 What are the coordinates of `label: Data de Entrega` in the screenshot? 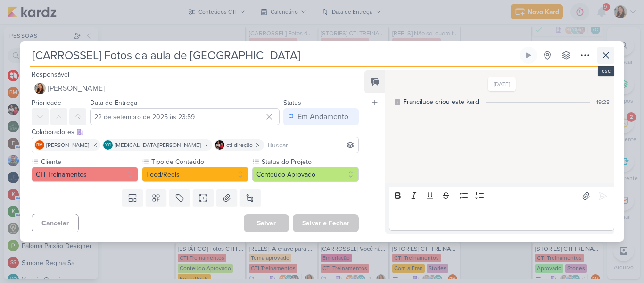 It's located at (114, 103).